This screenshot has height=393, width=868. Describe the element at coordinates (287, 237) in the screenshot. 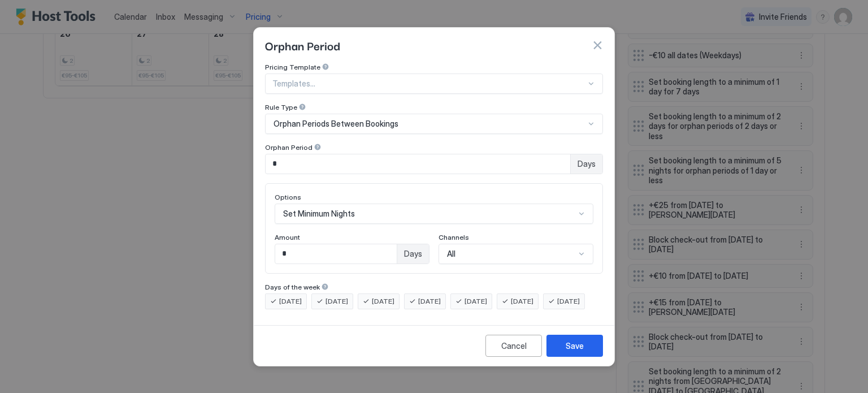

I see `span: Amount` at that location.